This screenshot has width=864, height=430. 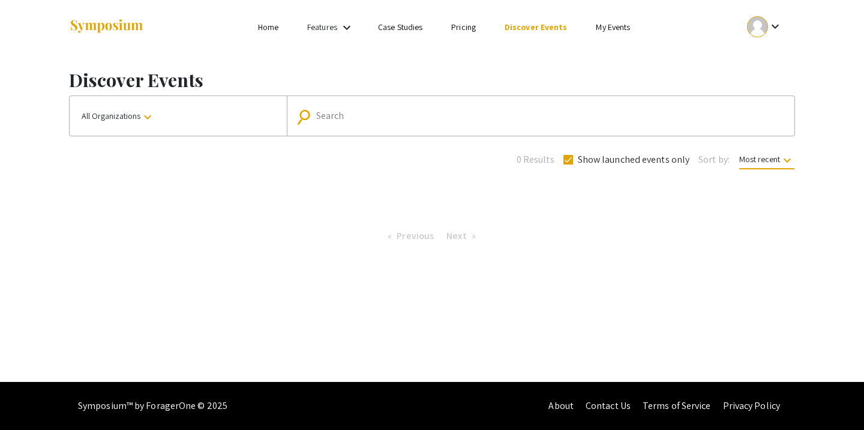 I want to click on a: Terms of Service, so click(x=677, y=405).